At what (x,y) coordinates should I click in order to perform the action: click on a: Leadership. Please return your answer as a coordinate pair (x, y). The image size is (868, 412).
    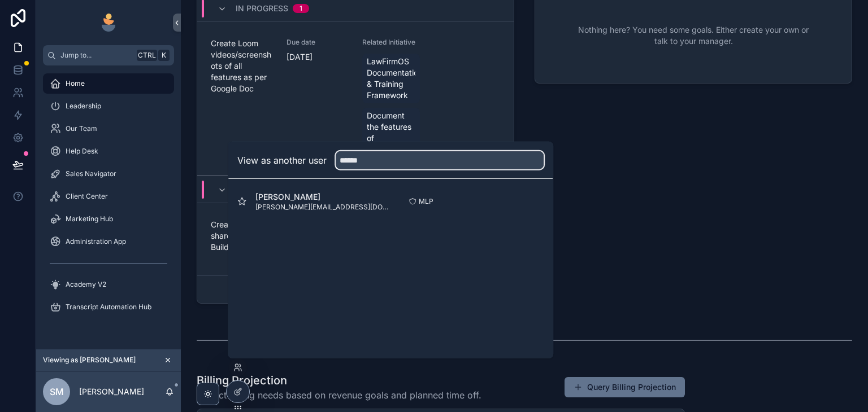
    Looking at the image, I should click on (109, 106).